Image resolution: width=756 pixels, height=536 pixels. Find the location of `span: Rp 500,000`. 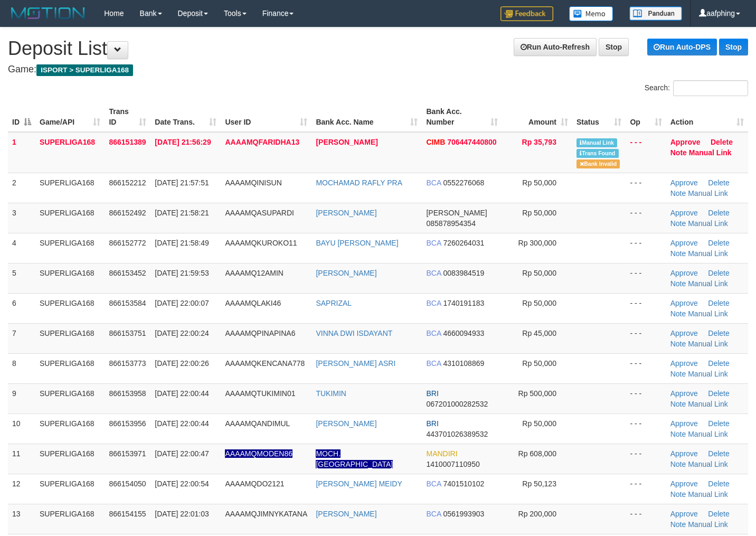

span: Rp 500,000 is located at coordinates (538, 394).